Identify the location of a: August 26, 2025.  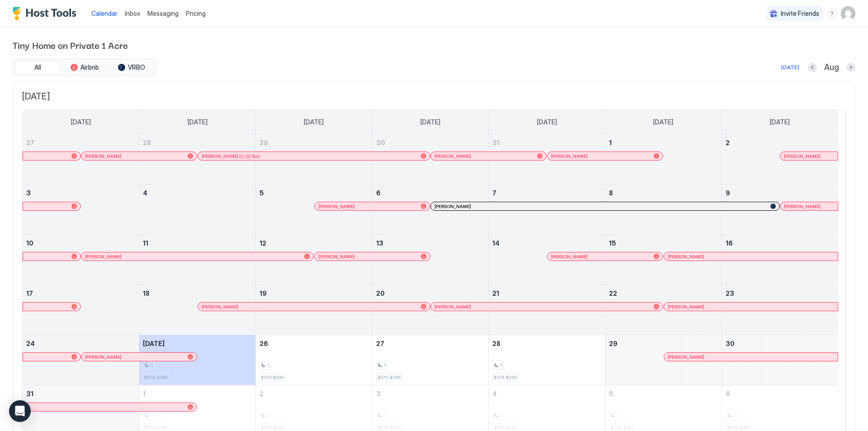
(314, 344).